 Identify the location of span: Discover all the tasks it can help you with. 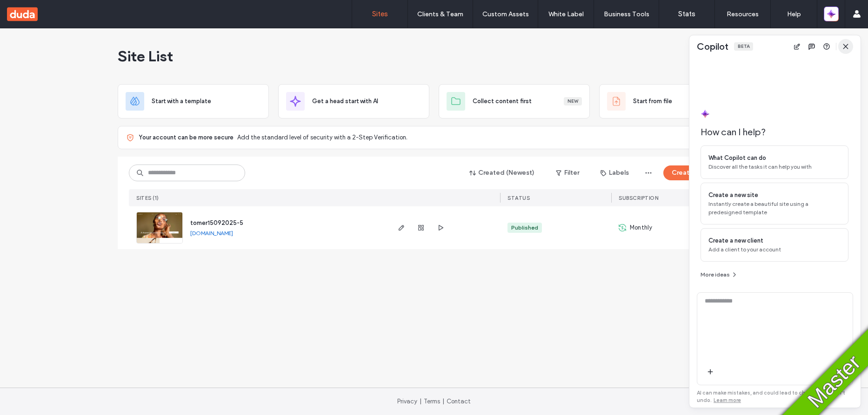
(774, 167).